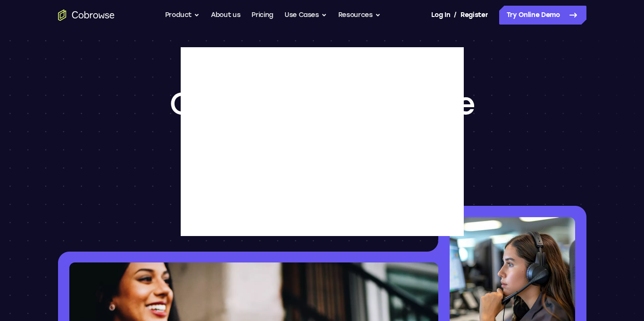  Describe the element at coordinates (543, 15) in the screenshot. I see `a: Try Online Demo` at that location.